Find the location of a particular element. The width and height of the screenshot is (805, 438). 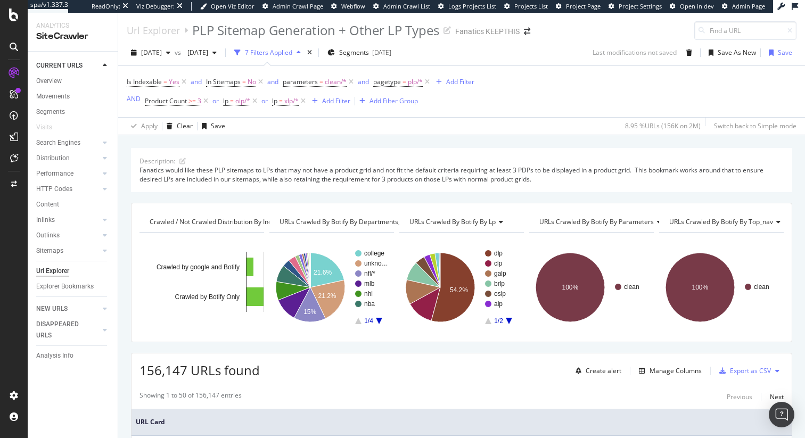

span: URLs Crawled By Botify By departments_teams is located at coordinates (349, 221).